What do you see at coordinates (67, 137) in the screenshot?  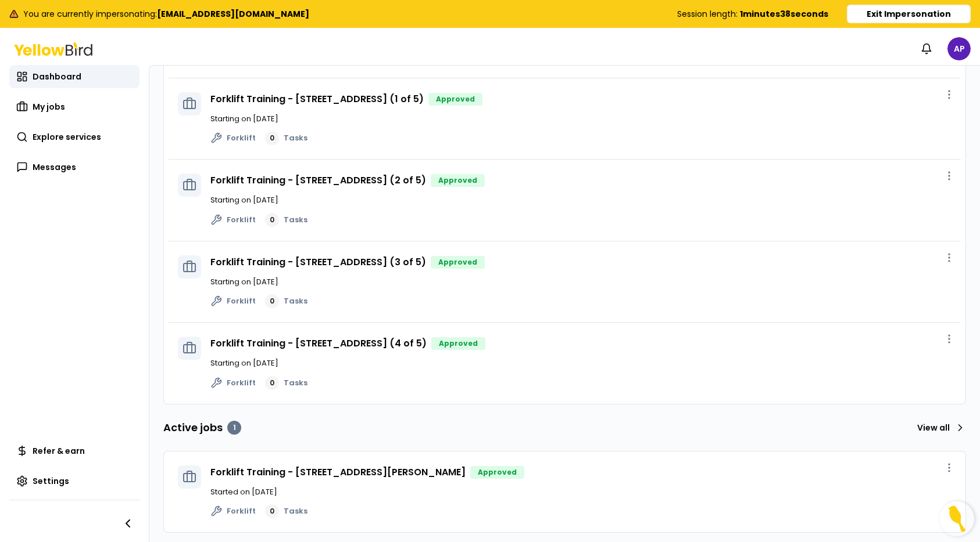 I see `span: Explore services` at bounding box center [67, 137].